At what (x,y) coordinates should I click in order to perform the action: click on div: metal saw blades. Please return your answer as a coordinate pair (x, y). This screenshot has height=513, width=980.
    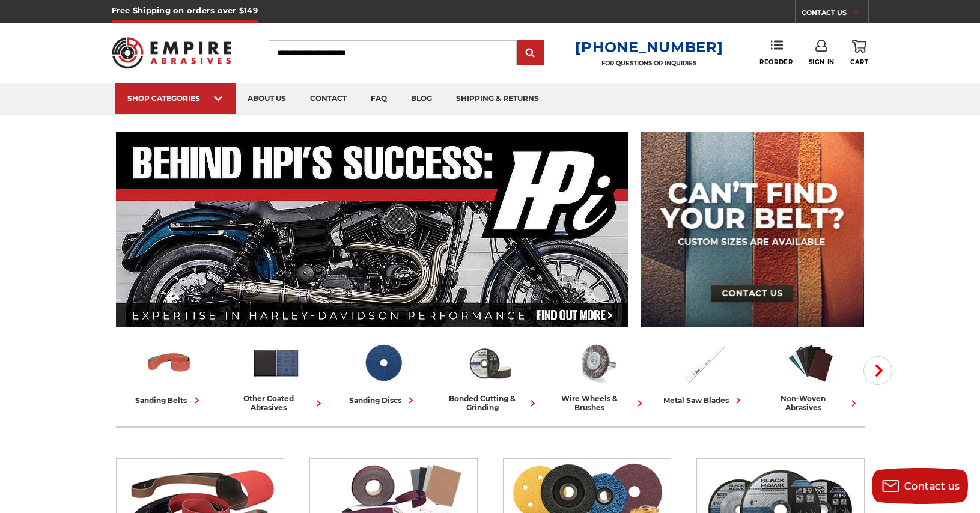
    Looking at the image, I should click on (703, 400).